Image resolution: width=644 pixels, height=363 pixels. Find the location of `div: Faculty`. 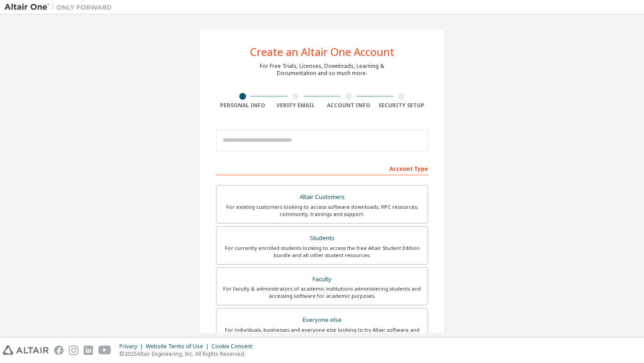

div: Faculty is located at coordinates (322, 280).